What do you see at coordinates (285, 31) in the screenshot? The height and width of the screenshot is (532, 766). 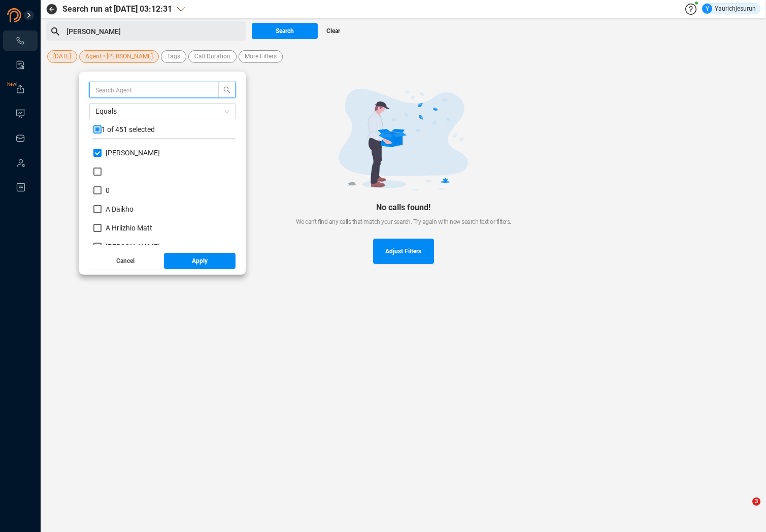 I see `span: Search` at bounding box center [285, 31].